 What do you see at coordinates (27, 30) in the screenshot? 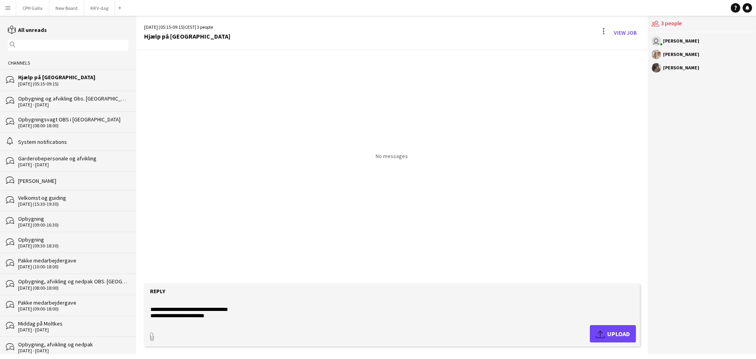
I see `a: All unreads` at bounding box center [27, 30].